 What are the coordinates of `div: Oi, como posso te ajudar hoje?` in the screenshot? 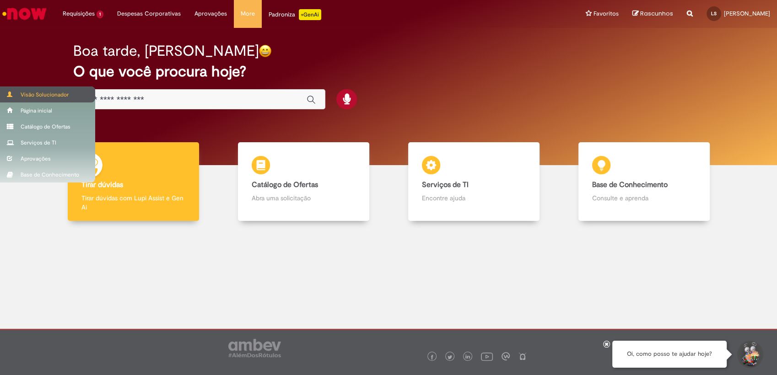 It's located at (669, 354).